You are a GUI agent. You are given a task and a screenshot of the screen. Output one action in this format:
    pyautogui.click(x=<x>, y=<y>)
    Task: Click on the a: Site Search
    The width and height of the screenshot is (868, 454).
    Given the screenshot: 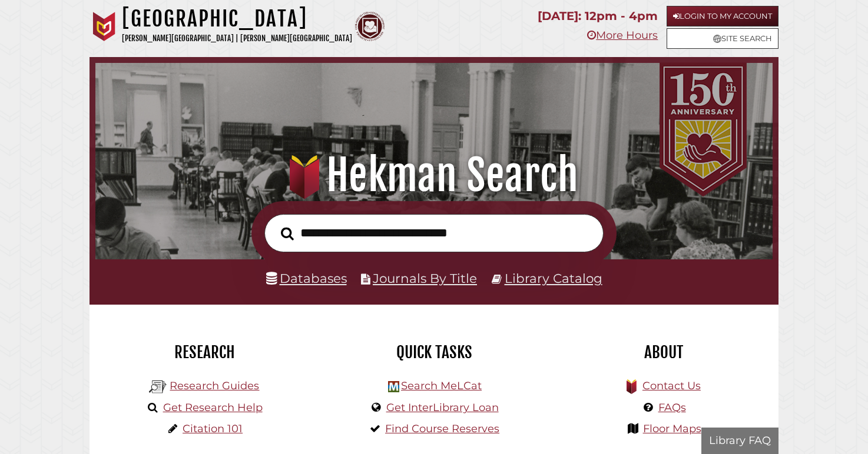 What is the action you would take?
    pyautogui.click(x=722, y=39)
    